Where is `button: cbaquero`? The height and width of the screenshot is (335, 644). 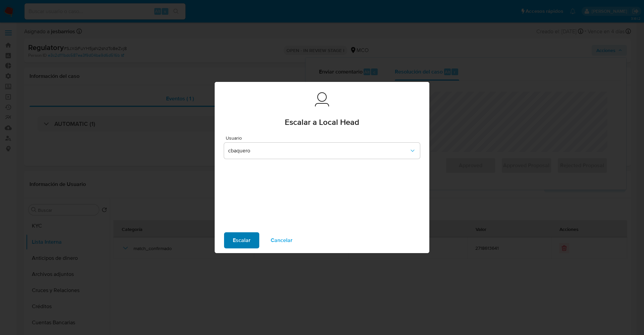
button: cbaquero is located at coordinates (322, 151).